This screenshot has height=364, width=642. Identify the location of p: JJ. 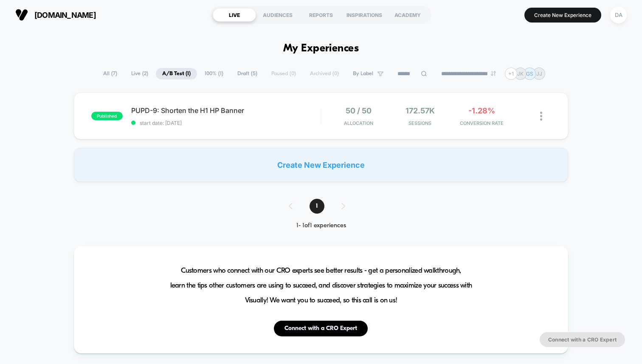
(540, 74).